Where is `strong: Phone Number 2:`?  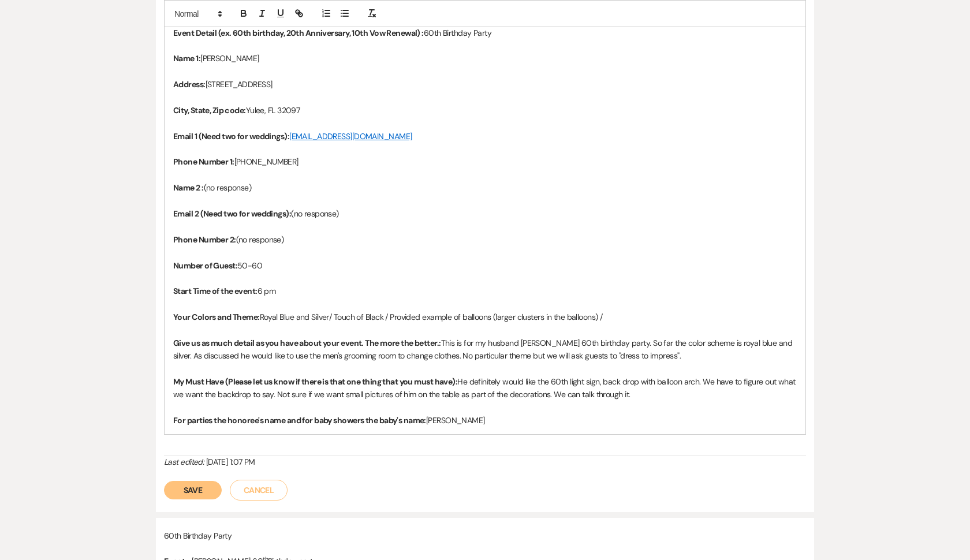 strong: Phone Number 2: is located at coordinates (204, 239).